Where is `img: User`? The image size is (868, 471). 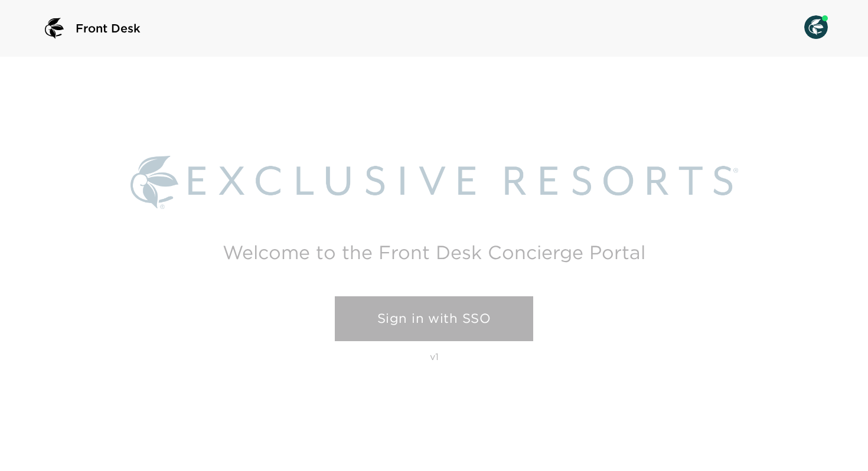 img: User is located at coordinates (816, 27).